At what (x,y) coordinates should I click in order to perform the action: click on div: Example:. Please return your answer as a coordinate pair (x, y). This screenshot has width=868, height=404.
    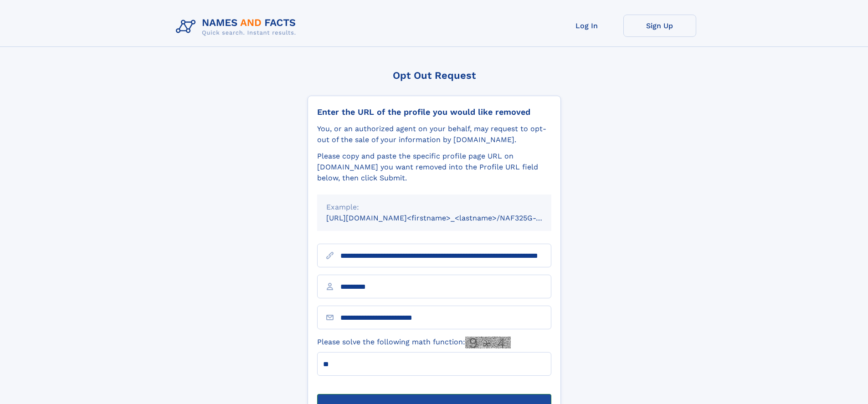
    Looking at the image, I should click on (434, 207).